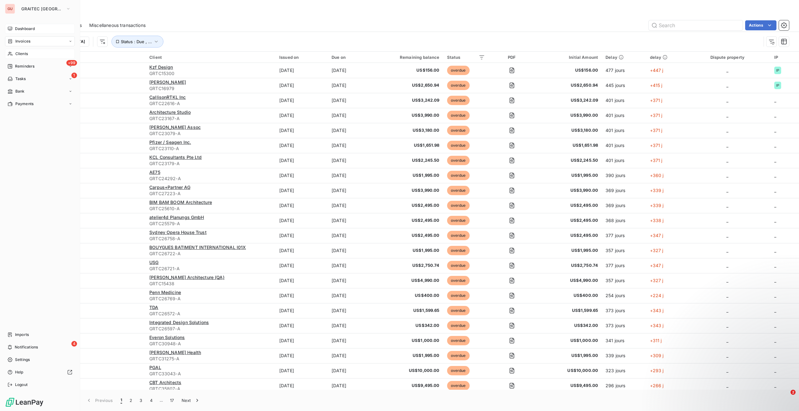 This screenshot has height=411, width=799. What do you see at coordinates (210, 374) in the screenshot?
I see `span: GRTC33043-A` at bounding box center [210, 374].